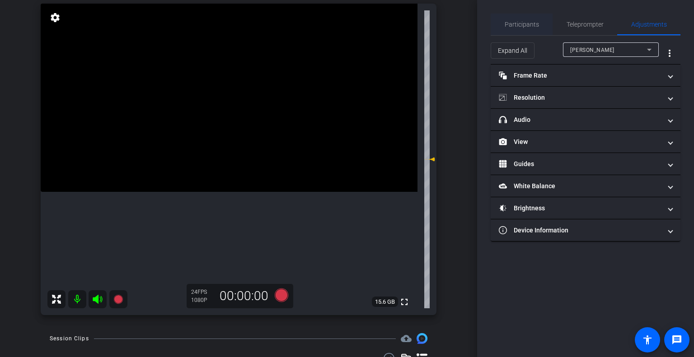 The image size is (694, 357). I want to click on mat-icon: fullscreen, so click(404, 302).